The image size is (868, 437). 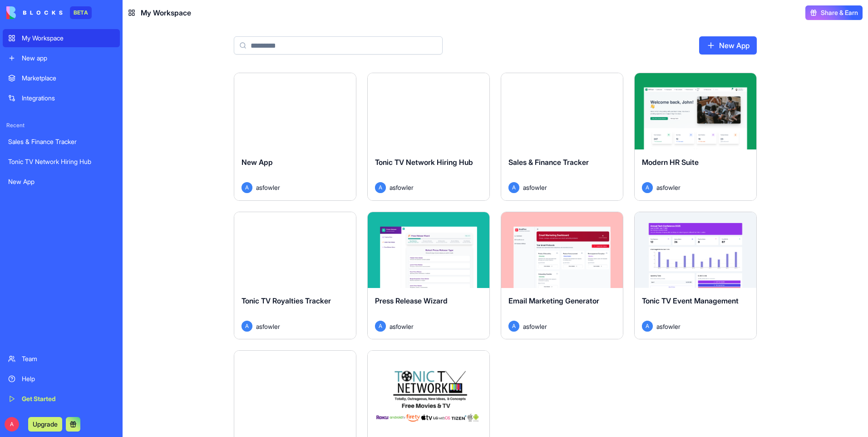 I want to click on span: Sales & Finance Tracker, so click(x=548, y=162).